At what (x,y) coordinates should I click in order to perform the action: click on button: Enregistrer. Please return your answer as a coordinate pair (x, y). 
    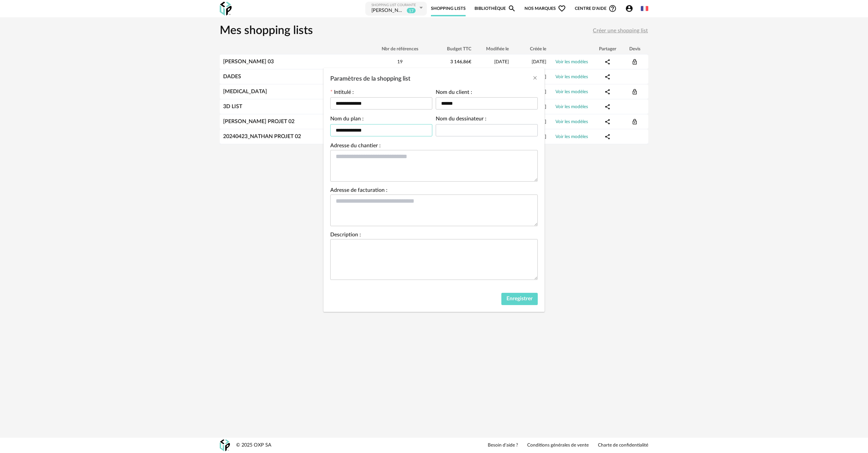
    Looking at the image, I should click on (520, 299).